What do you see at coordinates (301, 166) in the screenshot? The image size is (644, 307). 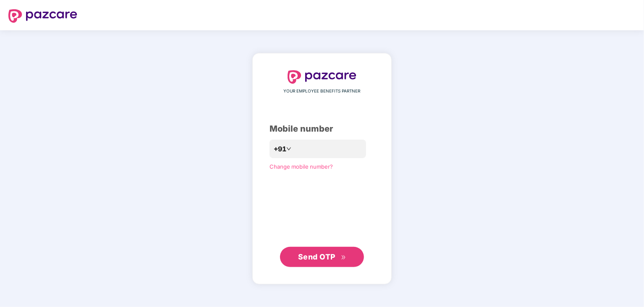 I see `a: Change mobile number?` at bounding box center [301, 166].